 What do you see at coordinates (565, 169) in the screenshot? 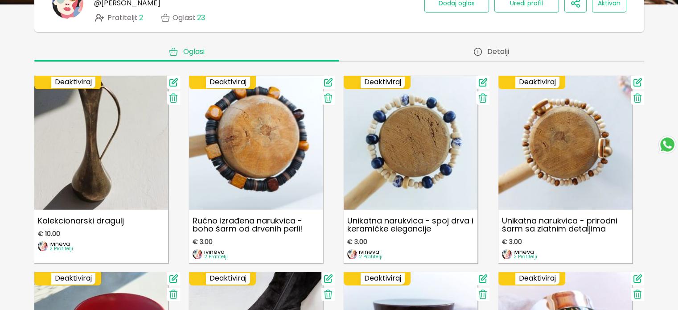
I see `a: Unikatna narukvica - prirodni šarm sa zlatnim detaljimaUnikatna narukvica - prirodni šarm sa zlat...` at bounding box center [565, 169].